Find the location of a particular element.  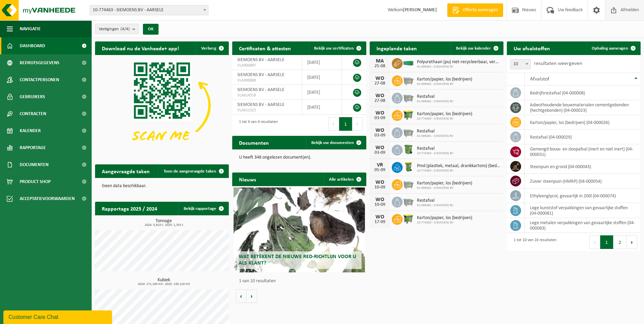

span: VLA614559 is located at coordinates (267, 95).